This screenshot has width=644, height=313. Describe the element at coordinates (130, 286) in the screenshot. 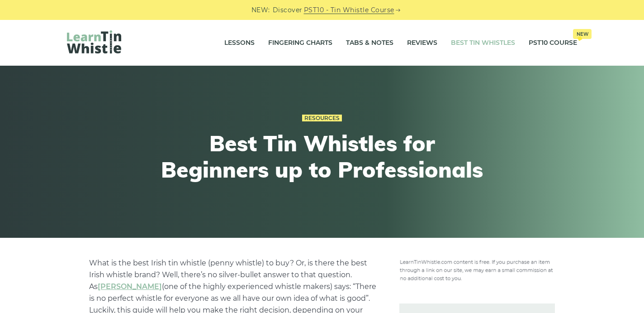

I see `a: undefined (opens in a new tab)` at that location.